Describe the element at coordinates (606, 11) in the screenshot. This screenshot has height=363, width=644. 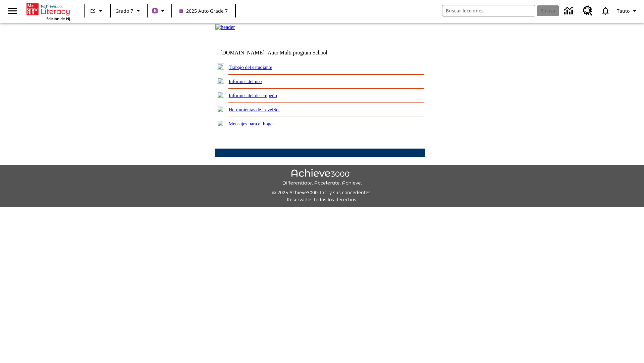
I see `a: Notificaciones` at that location.